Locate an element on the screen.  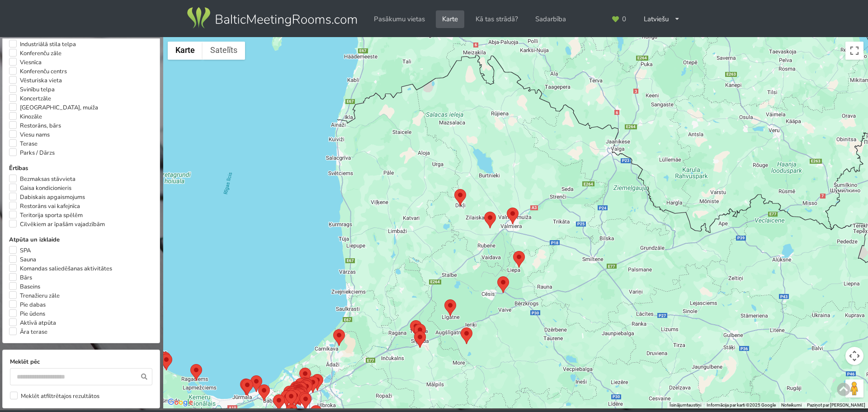
label: Baseins is located at coordinates (25, 287).